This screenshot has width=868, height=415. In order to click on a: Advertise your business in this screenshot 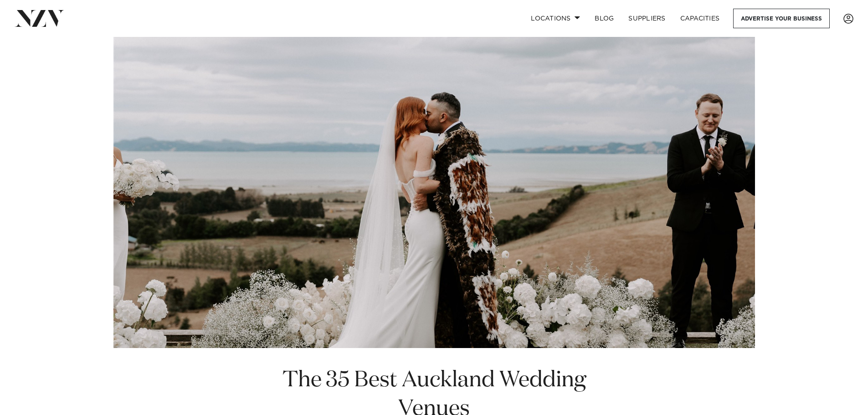, I will do `click(782, 18)`.